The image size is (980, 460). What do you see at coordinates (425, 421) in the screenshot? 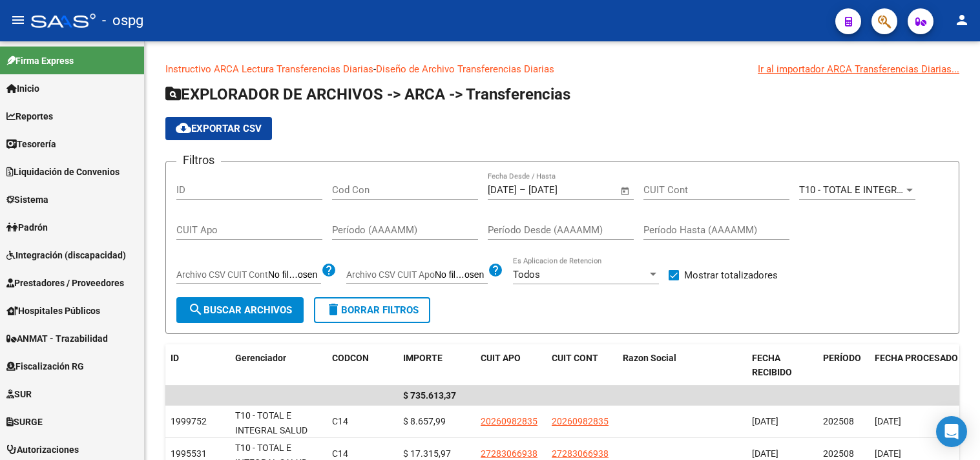
I see `span: $ 8.657,99` at bounding box center [425, 421].